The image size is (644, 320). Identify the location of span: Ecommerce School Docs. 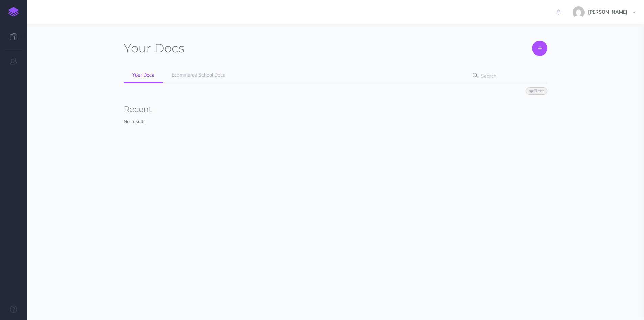
(199, 75).